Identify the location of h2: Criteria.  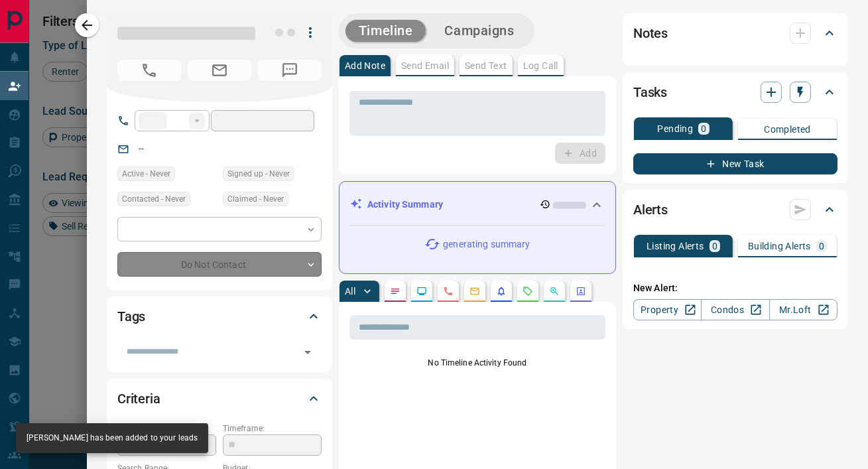
(138, 399).